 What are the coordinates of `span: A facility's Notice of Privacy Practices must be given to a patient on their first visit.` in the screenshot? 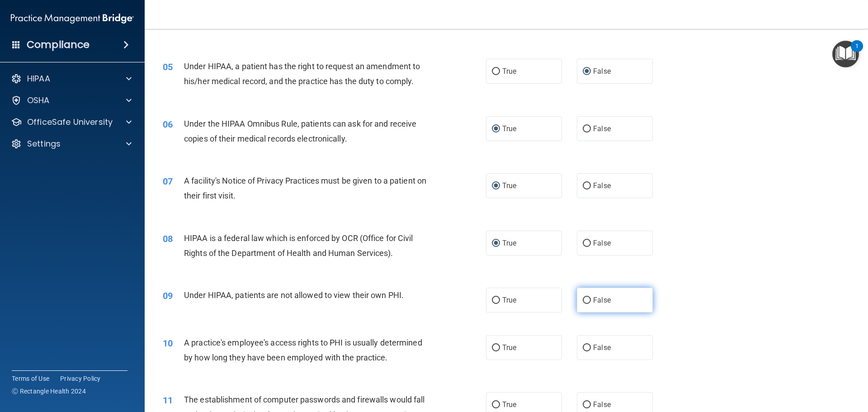 It's located at (305, 188).